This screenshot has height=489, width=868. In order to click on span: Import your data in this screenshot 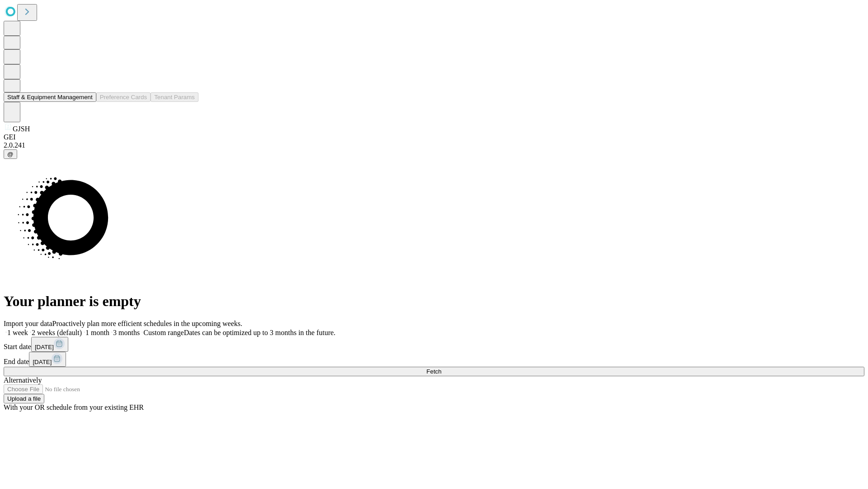, I will do `click(28, 323)`.